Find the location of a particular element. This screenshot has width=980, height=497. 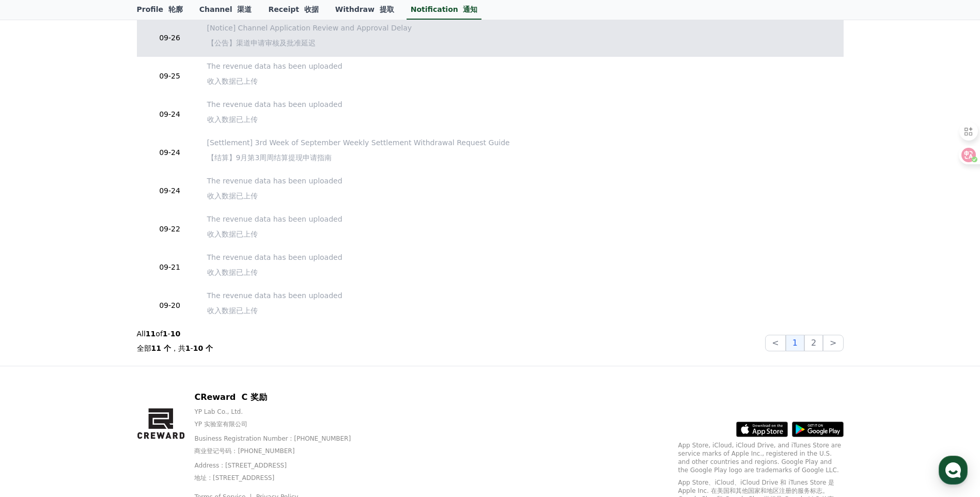

font: 全部 ，共 - is located at coordinates (175, 348).